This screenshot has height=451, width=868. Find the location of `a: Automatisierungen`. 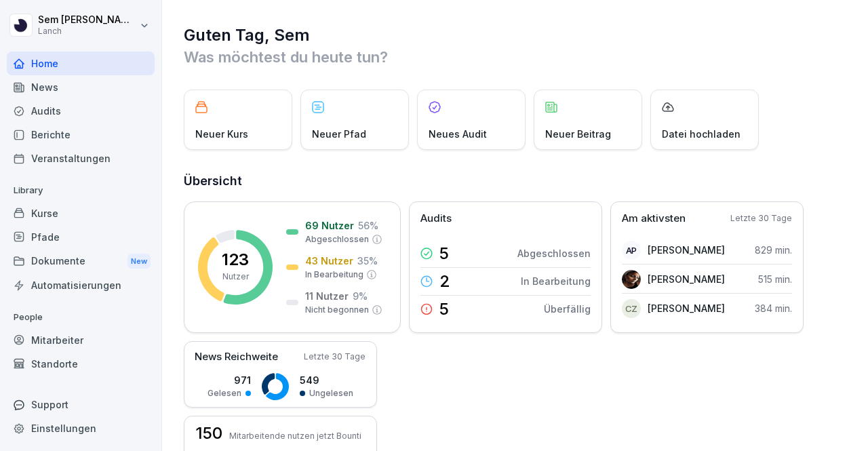

a: Automatisierungen is located at coordinates (81, 284).